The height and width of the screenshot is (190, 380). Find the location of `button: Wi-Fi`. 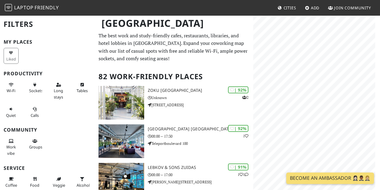

button: Wi-Fi is located at coordinates (11, 87).